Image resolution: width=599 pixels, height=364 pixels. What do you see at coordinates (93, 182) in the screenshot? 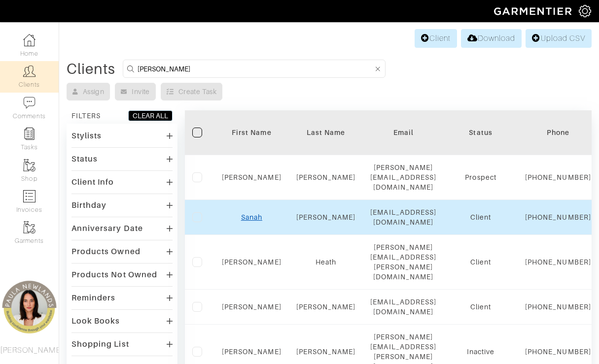
I see `div: Client Info` at bounding box center [93, 182].